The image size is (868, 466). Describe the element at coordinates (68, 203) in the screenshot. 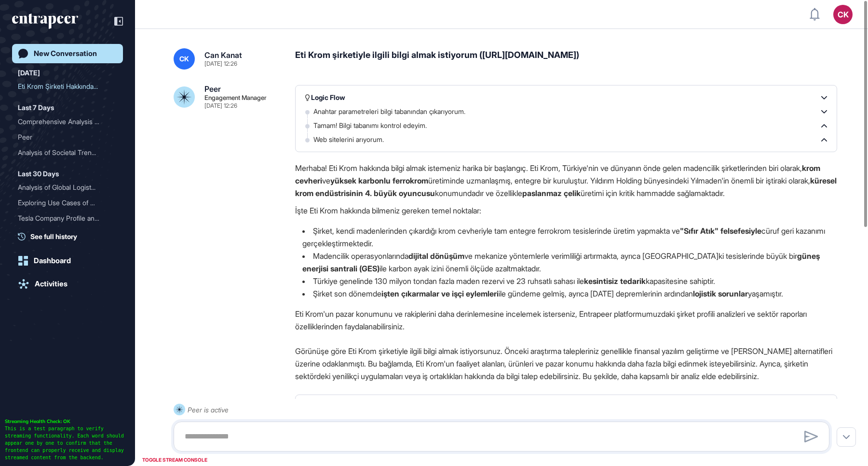

I see `div: Exploring Use Cases of Meta` at that location.